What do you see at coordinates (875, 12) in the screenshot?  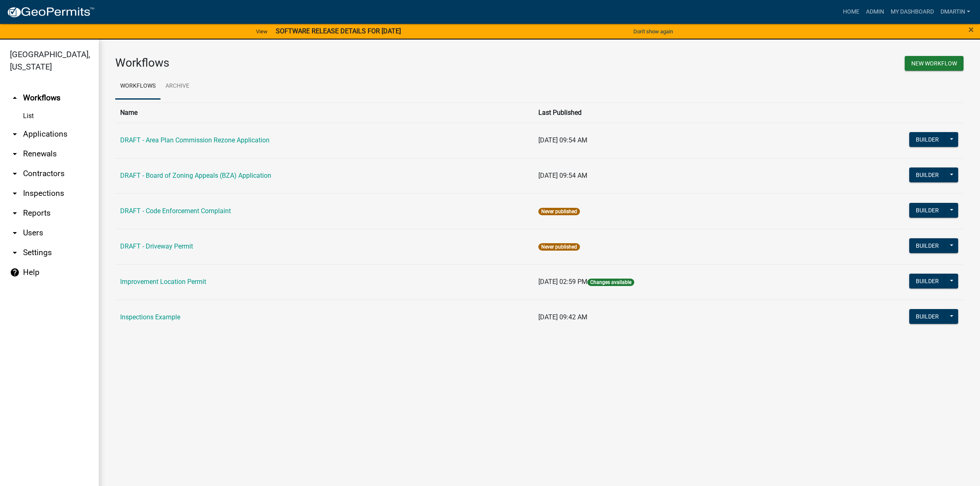 I see `a: Admin` at bounding box center [875, 12].